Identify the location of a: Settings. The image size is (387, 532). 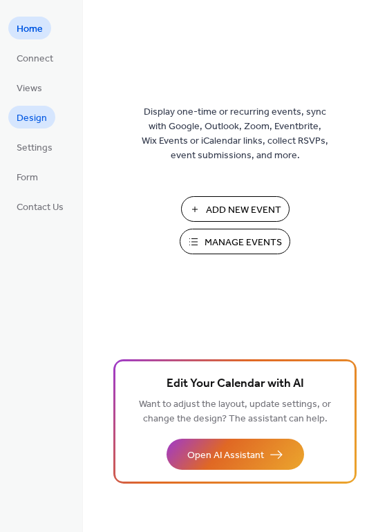
(35, 147).